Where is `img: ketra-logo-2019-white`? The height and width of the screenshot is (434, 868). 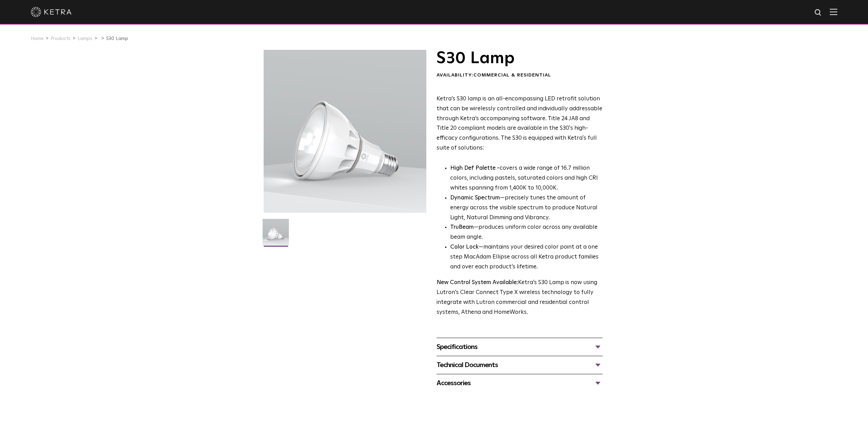
img: ketra-logo-2019-white is located at coordinates (51, 12).